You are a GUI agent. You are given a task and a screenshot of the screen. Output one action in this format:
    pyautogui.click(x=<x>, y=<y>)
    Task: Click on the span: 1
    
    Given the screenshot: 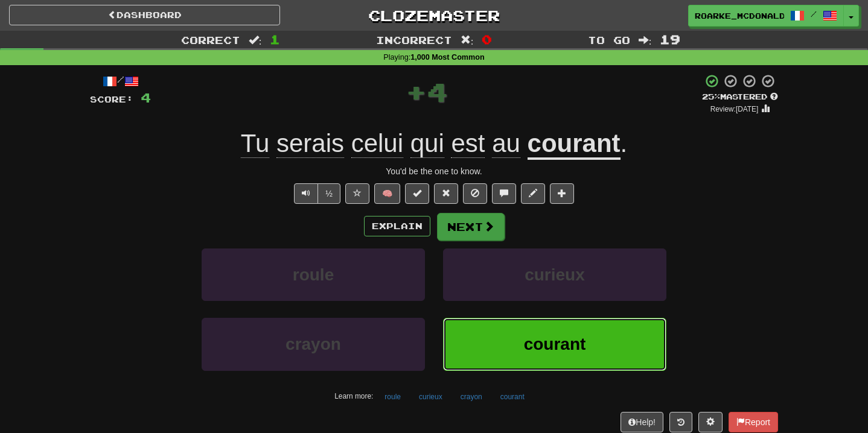 What is the action you would take?
    pyautogui.click(x=274, y=39)
    